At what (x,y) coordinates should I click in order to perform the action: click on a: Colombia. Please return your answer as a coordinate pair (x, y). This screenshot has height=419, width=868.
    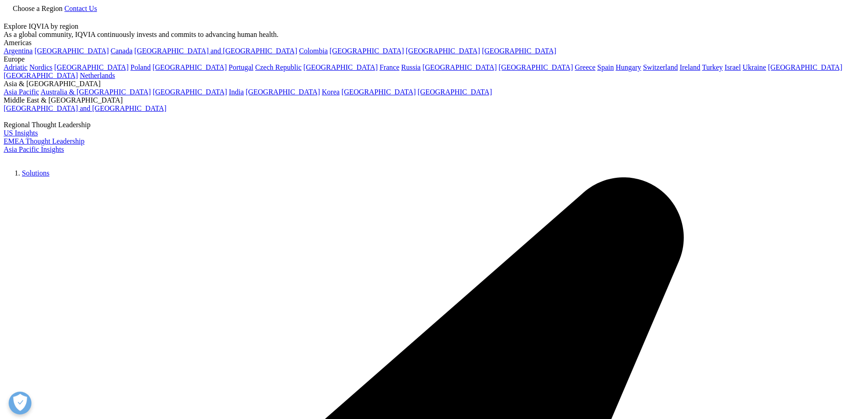
    Looking at the image, I should click on (313, 51).